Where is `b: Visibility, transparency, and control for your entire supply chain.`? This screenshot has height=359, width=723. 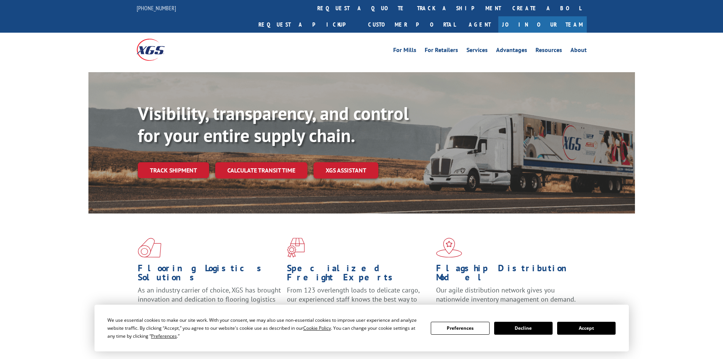 b: Visibility, transparency, and control for your entire supply chain. is located at coordinates (273, 124).